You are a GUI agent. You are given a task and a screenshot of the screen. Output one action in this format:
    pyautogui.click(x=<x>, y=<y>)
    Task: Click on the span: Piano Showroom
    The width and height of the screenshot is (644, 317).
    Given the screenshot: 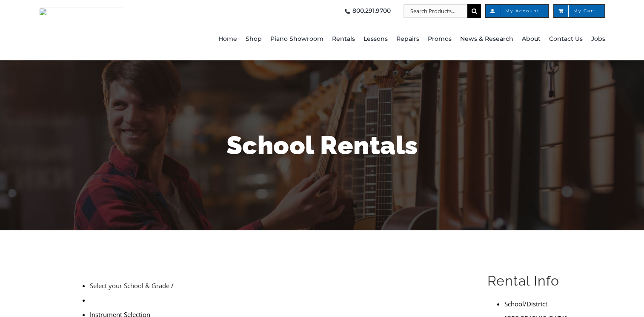 What is the action you would take?
    pyautogui.click(x=297, y=39)
    